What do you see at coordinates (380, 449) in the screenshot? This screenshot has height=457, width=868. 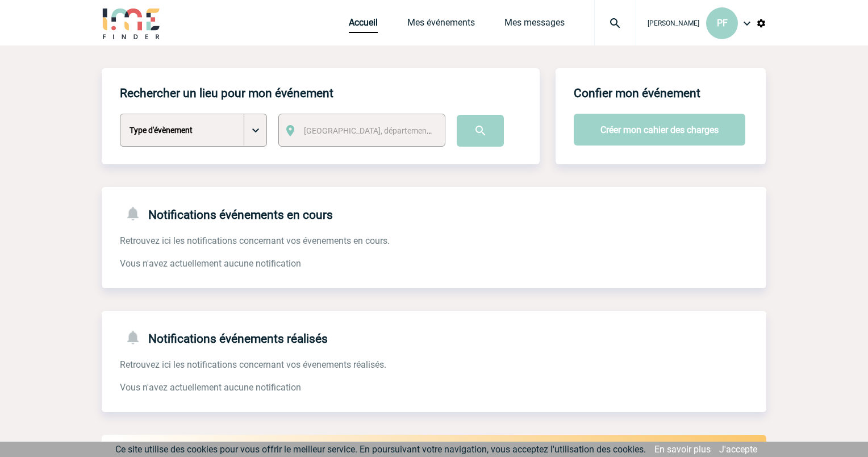 I see `span: Ce site utilise des cookies pour vous offrir le meilleur service. En poursuivant votre navigation...` at bounding box center [380, 449].